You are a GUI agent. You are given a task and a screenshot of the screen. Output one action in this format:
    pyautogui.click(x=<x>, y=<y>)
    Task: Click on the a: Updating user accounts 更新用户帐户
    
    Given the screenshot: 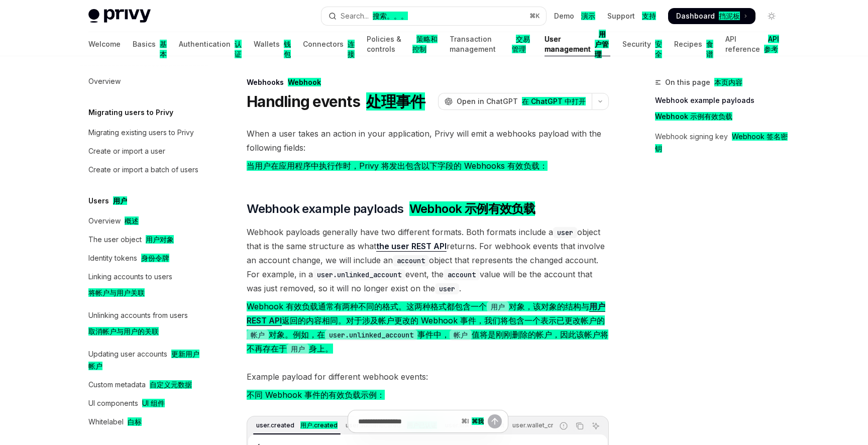 What is the action you would take?
    pyautogui.click(x=145, y=360)
    